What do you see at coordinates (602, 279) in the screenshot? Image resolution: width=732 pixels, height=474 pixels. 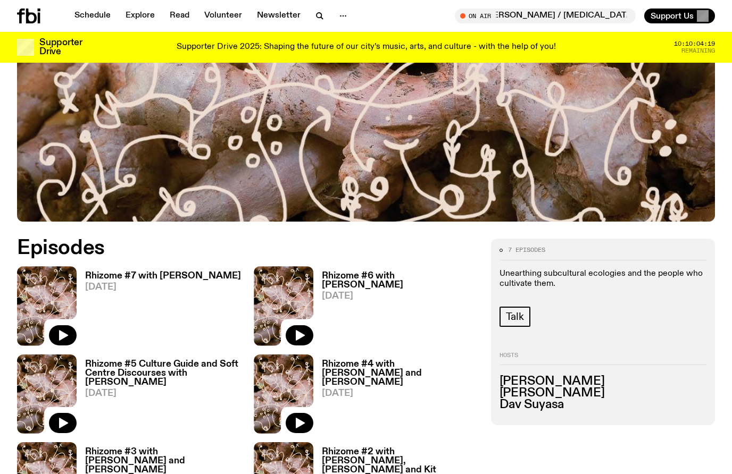 I see `p: Unearthing subcultural ecologies and the people who cultivate them.` at bounding box center [602, 279].